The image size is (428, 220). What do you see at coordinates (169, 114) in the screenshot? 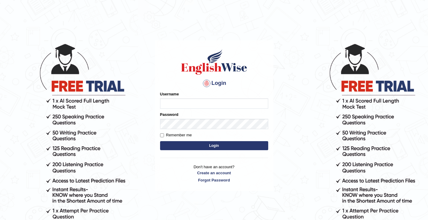
I see `label: Password` at bounding box center [169, 114].